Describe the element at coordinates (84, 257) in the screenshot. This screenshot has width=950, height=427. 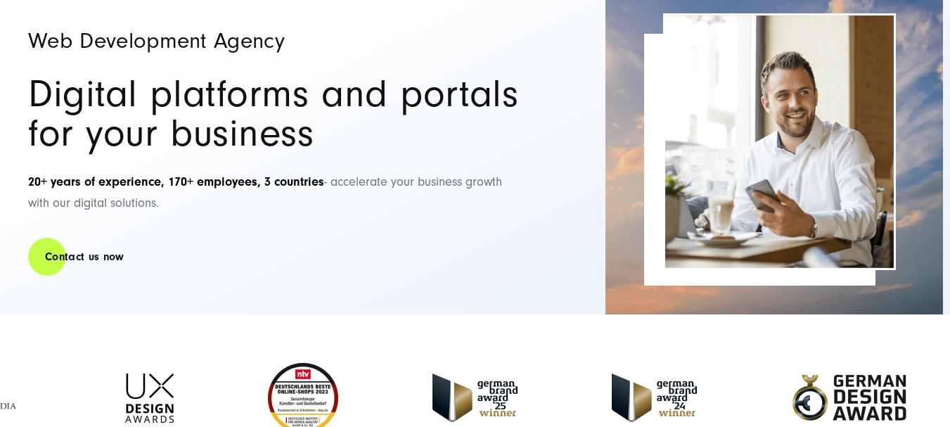
I see `a: Contact us now` at that location.